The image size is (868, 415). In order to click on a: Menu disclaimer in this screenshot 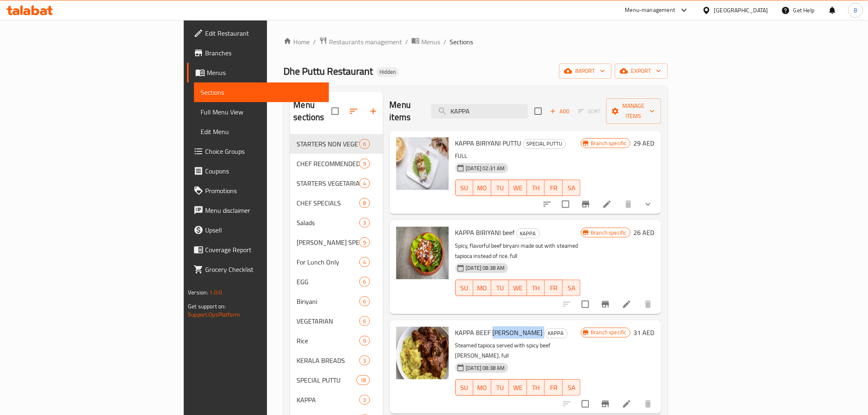, I will do `click(258, 210)`.